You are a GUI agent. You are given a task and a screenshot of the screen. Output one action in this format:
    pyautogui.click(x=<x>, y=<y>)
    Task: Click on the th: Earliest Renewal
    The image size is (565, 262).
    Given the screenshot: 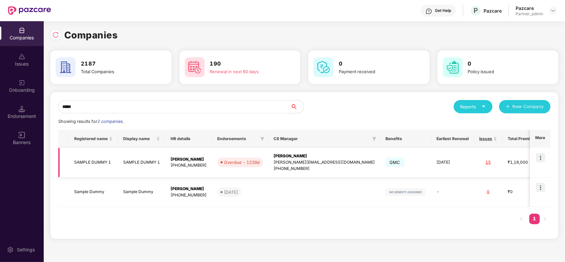 What is the action you would take?
    pyautogui.click(x=453, y=139)
    